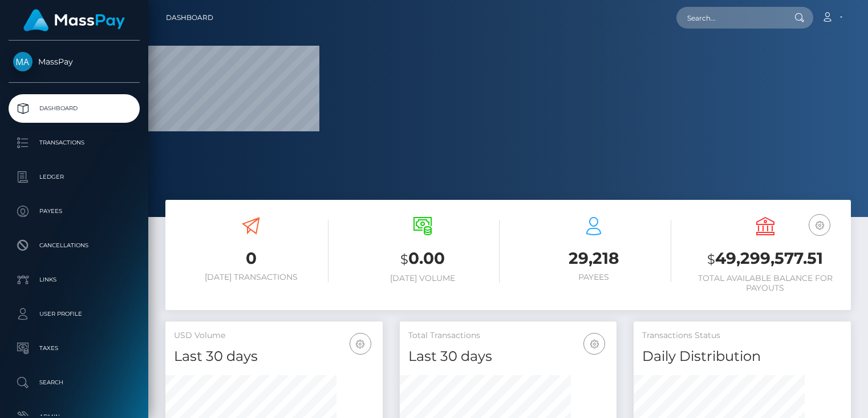 Image resolution: width=868 pixels, height=418 pixels. What do you see at coordinates (74, 61) in the screenshot?
I see `span: MassPay` at bounding box center [74, 61].